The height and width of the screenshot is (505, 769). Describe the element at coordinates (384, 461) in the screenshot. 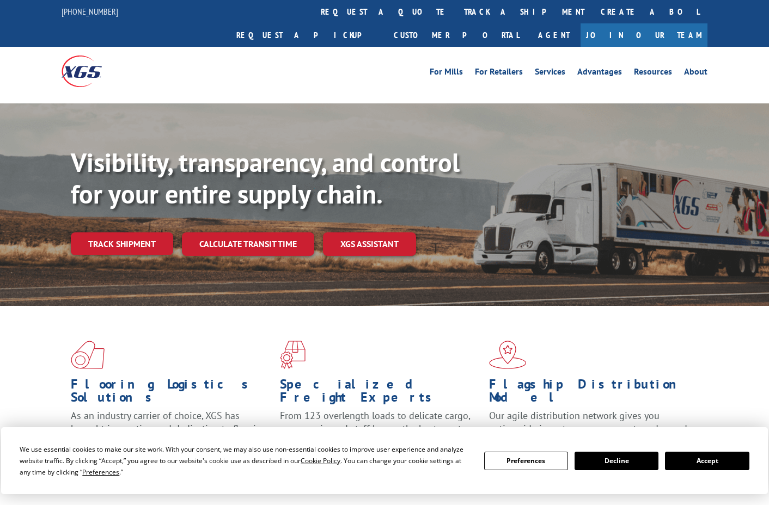

I see `div: Cookie Consent Prompt` at that location.